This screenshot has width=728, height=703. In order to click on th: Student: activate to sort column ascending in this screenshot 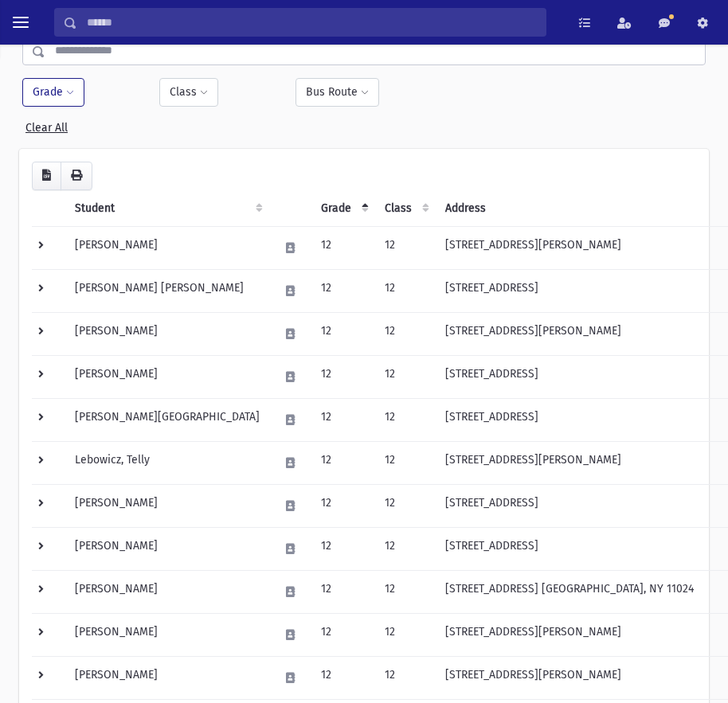, I will do `click(168, 209)`.